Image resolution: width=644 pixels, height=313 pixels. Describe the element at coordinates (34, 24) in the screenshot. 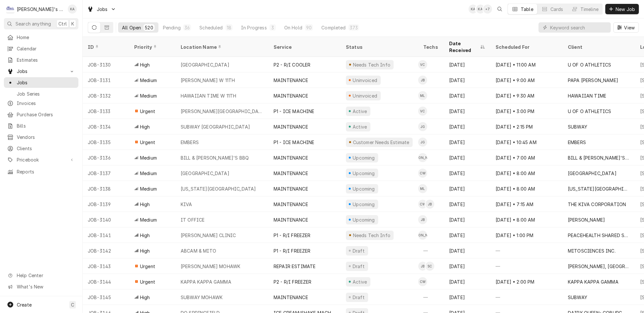

I see `span: Search anything` at that location.